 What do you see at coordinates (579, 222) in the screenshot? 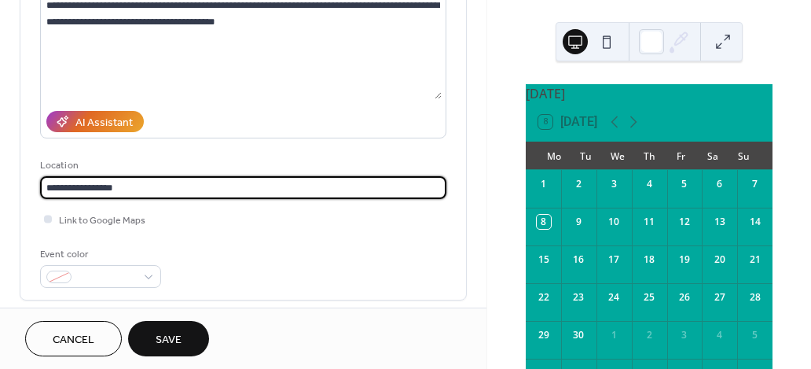
I see `div: 9` at bounding box center [579, 222].